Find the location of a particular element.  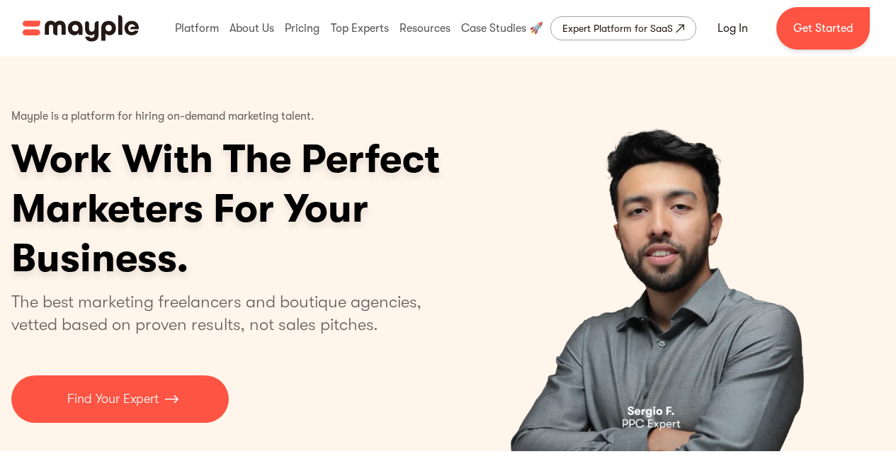

a: Find Your Expert is located at coordinates (120, 399).